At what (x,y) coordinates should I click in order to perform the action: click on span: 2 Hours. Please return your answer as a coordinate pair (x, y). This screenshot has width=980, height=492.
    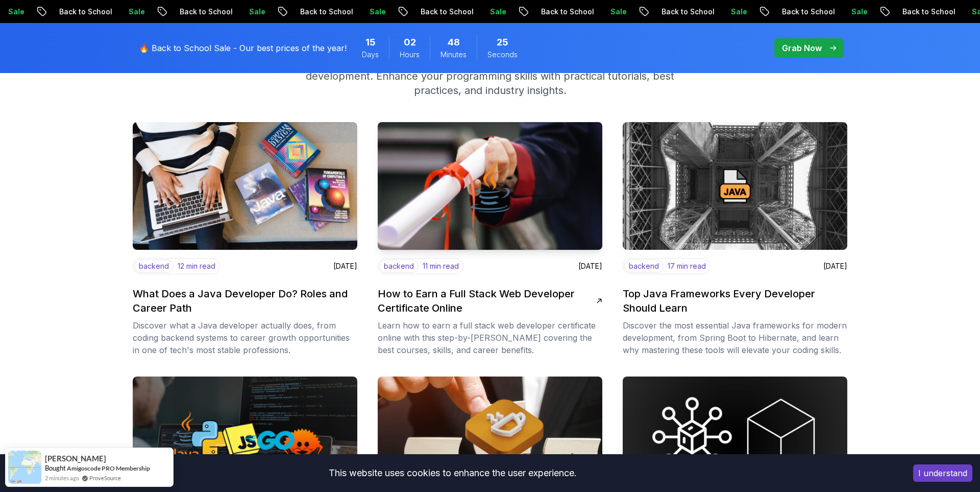
    Looking at the image, I should click on (410, 42).